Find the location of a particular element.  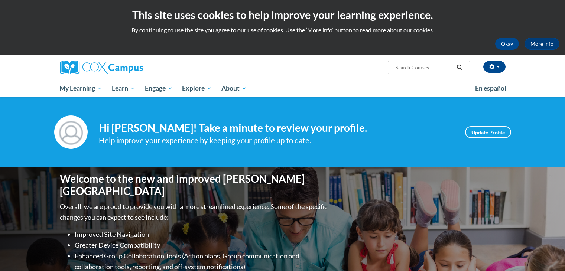

div: Help improve your experience by keeping your profile up to date. is located at coordinates (277, 141).